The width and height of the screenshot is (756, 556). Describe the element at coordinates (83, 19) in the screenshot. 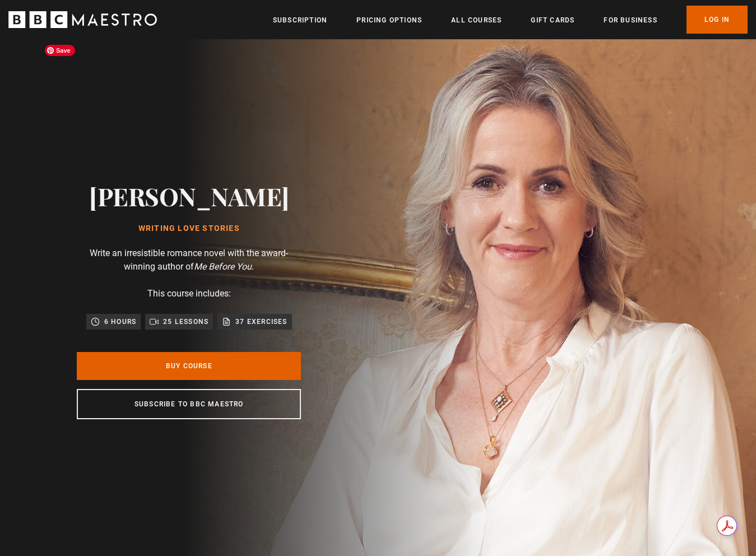

I see `a: BBC Maestro` at that location.